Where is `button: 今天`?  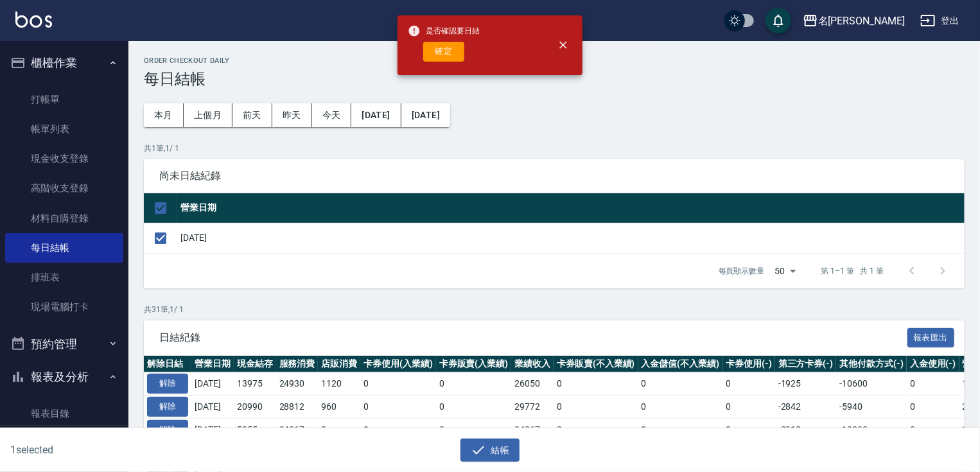
button: 今天 is located at coordinates (332, 115).